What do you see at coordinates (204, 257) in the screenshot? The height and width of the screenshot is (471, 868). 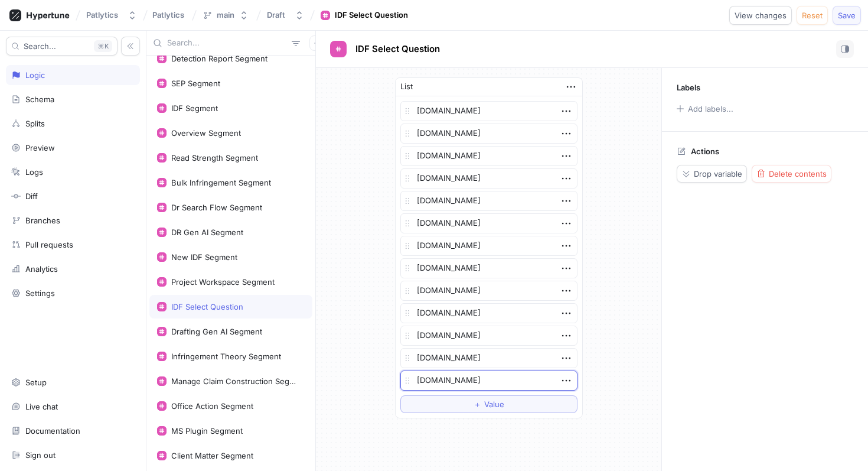 I see `div: New IDF Segment` at bounding box center [204, 257].